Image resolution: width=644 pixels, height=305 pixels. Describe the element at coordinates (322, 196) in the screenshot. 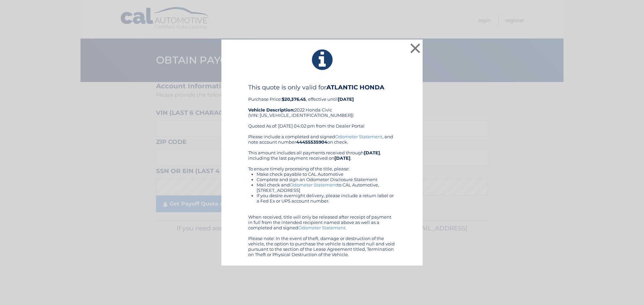

I see `div: Please include a completed and signed , and note account number on check. This amount includes al...` at that location.